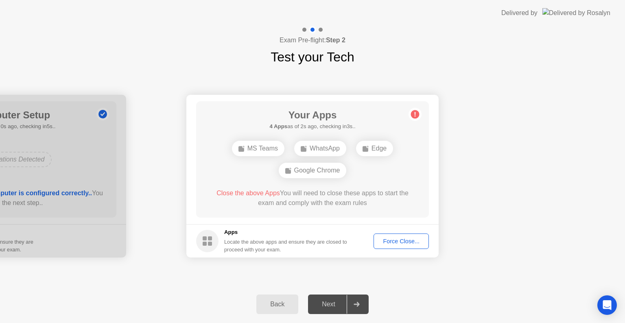  I want to click on div: You will need to close these apps to start the exam and comply with the exam rules, so click(313, 198).